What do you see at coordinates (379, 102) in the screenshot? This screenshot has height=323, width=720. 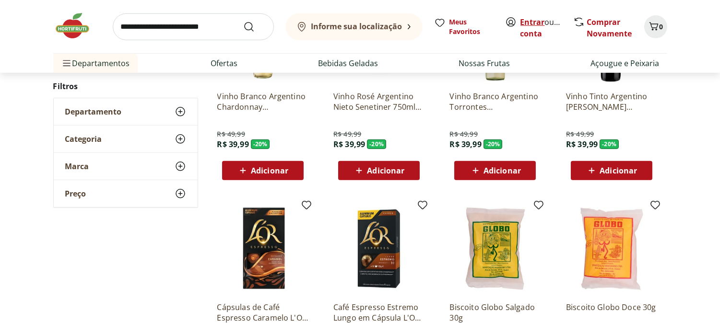 I see `p: Vinho Rosé Argentino Nieto Senetiner 750ml Suave` at bounding box center [379, 102].